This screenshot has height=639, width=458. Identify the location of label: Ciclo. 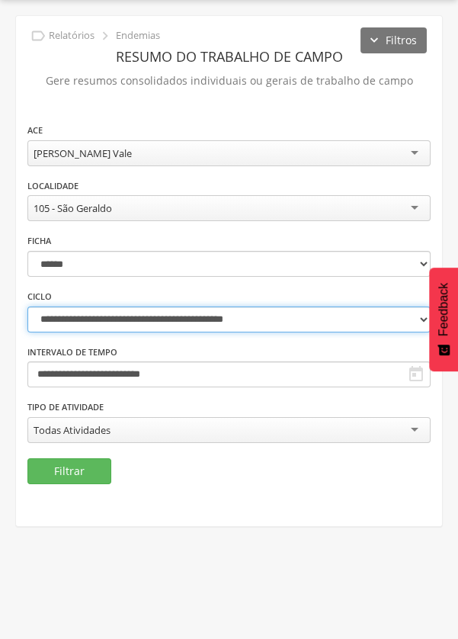
(40, 297).